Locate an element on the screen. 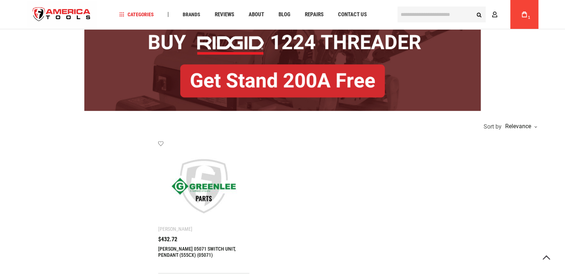 Image resolution: width=565 pixels, height=277 pixels. span: Sort by is located at coordinates (493, 127).